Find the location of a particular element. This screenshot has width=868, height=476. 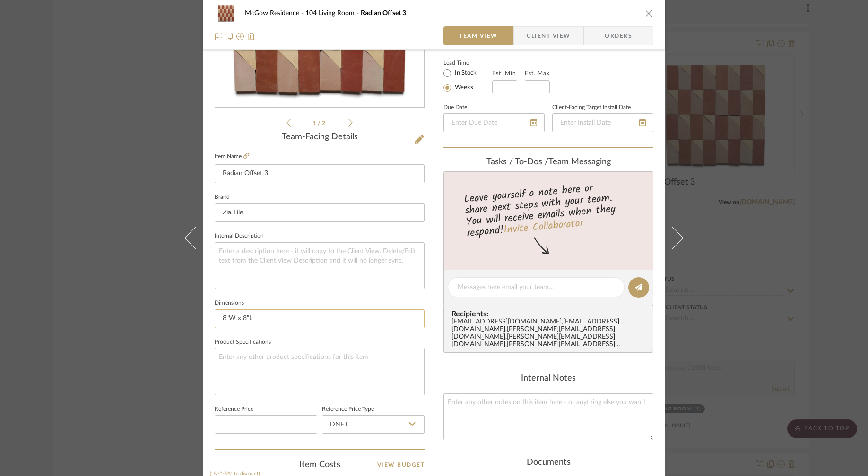

img: Remove from project is located at coordinates (251, 36).